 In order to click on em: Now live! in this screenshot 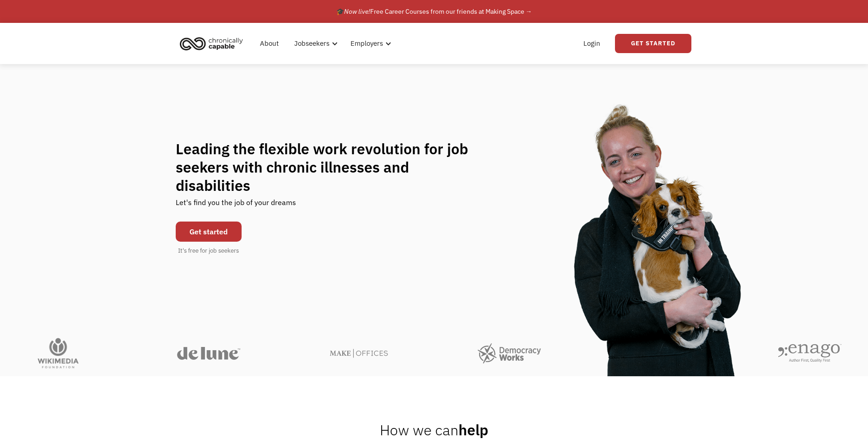, I will do `click(357, 12)`.